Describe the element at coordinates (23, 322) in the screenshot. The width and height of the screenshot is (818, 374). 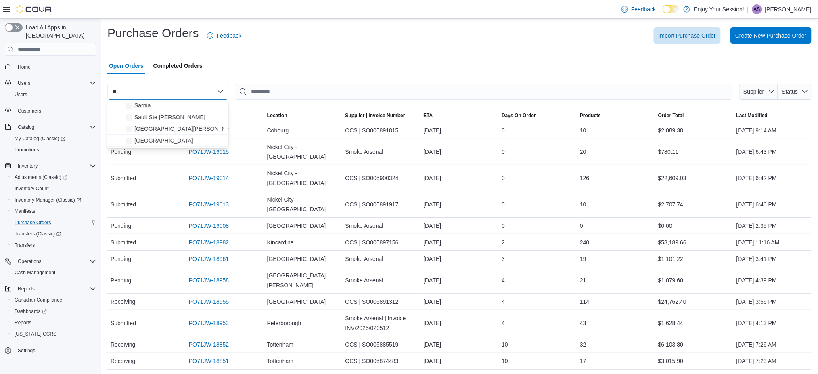
I see `a: Reports` at that location.